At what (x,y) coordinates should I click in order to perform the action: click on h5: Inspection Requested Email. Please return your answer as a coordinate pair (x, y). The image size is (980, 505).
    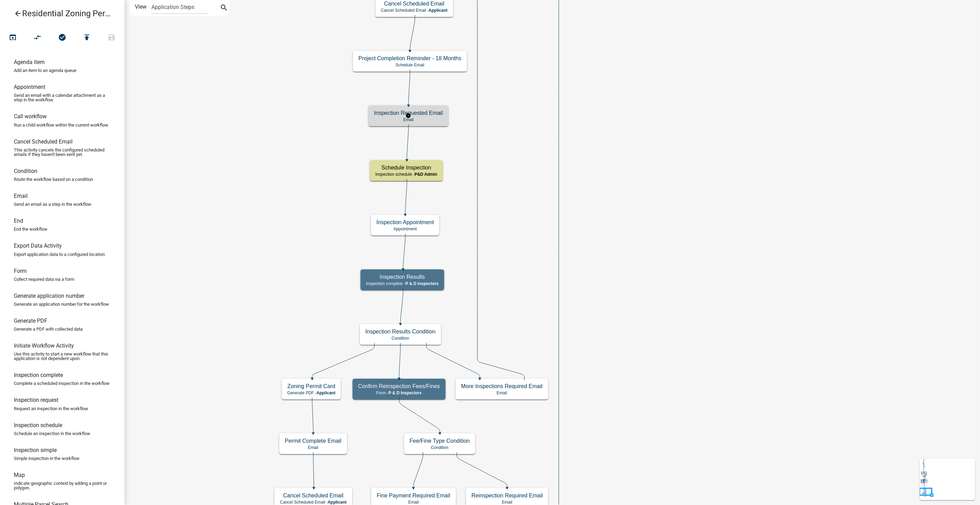
    Looking at the image, I should click on (408, 113).